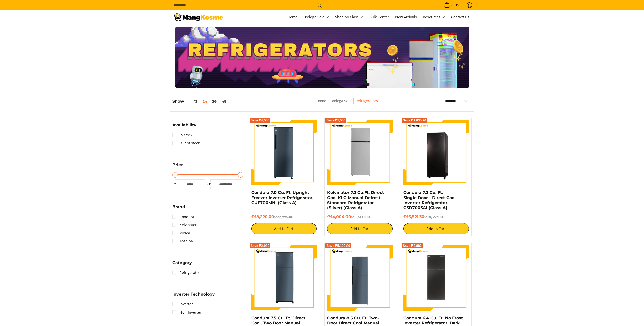 The width and height of the screenshot is (644, 326). I want to click on h5: Show, so click(200, 101).